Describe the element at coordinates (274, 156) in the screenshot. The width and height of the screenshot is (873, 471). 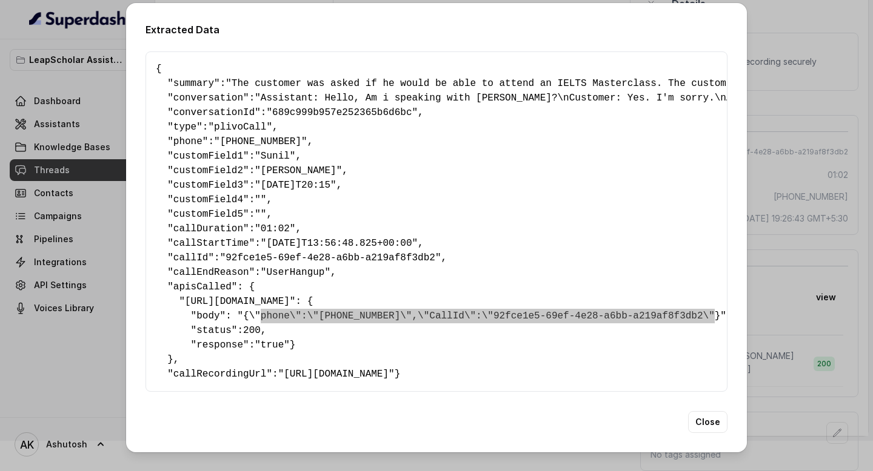
I see `span: "Sunil"` at that location.